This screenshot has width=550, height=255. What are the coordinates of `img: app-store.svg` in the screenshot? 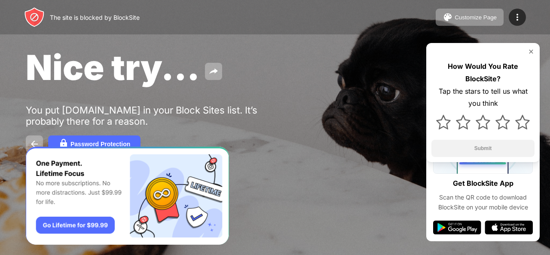 It's located at (508, 227).